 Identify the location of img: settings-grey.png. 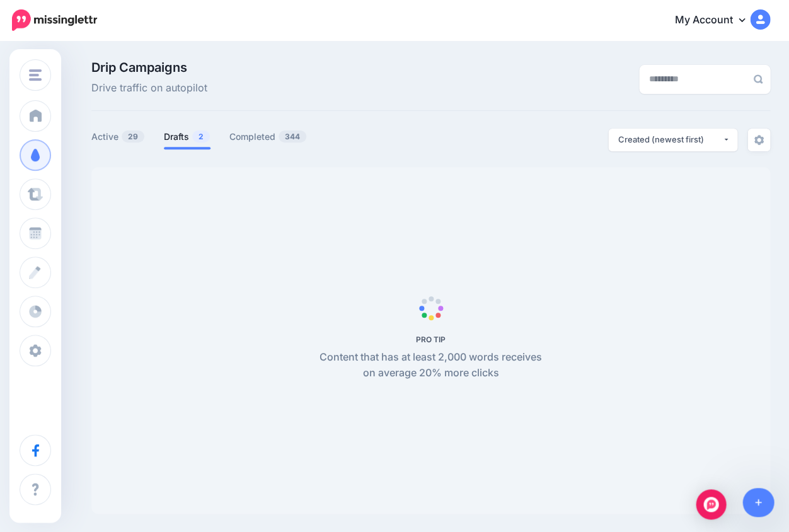
(759, 140).